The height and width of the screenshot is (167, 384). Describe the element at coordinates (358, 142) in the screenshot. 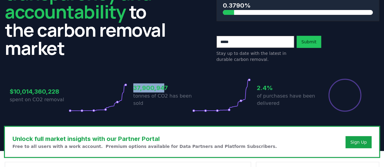

I see `div: Sign Up` at that location.